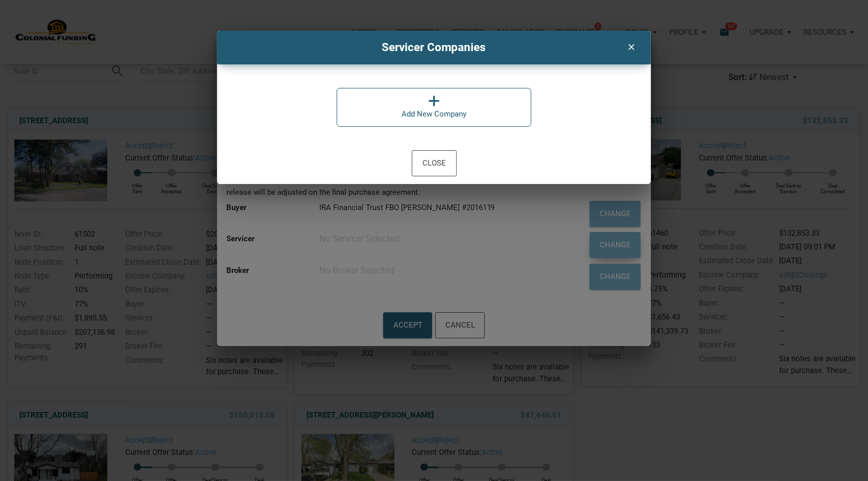 Image resolution: width=868 pixels, height=481 pixels. Describe the element at coordinates (631, 46) in the screenshot. I see `button: clear` at that location.